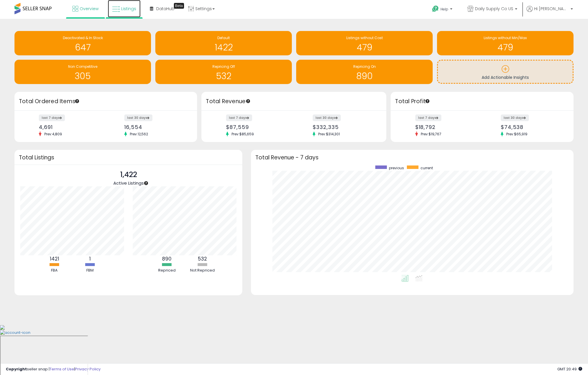  Describe the element at coordinates (443, 10) in the screenshot. I see `a: Help` at that location.